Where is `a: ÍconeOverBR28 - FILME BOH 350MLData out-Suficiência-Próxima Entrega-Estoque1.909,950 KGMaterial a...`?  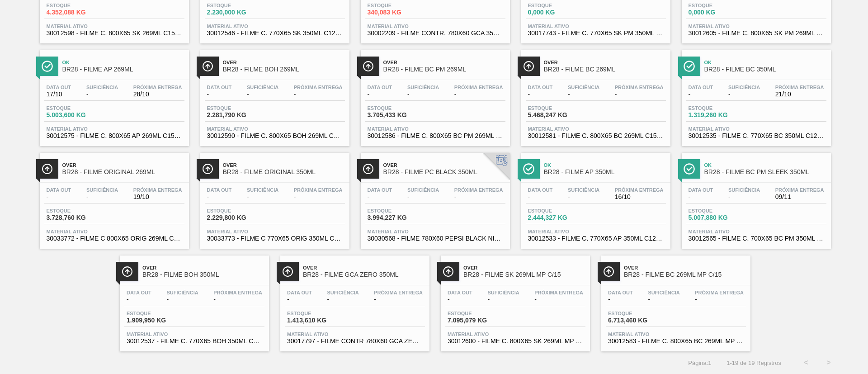 a: ÍconeOverBR28 - FILME BOH 350MLData out-Suficiência-Próxima Entrega-Estoque1.909,950 KGMaterial a... is located at coordinates (193, 300).